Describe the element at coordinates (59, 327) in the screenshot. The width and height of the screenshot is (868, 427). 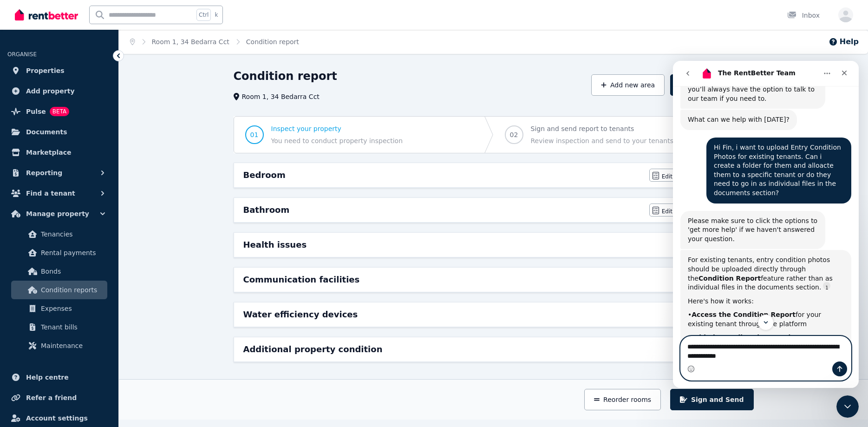
I see `a: Tenant bills` at that location.